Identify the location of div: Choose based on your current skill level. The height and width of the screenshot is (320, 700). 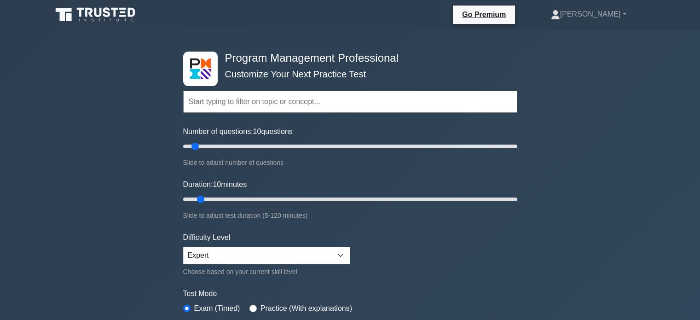
(266, 271).